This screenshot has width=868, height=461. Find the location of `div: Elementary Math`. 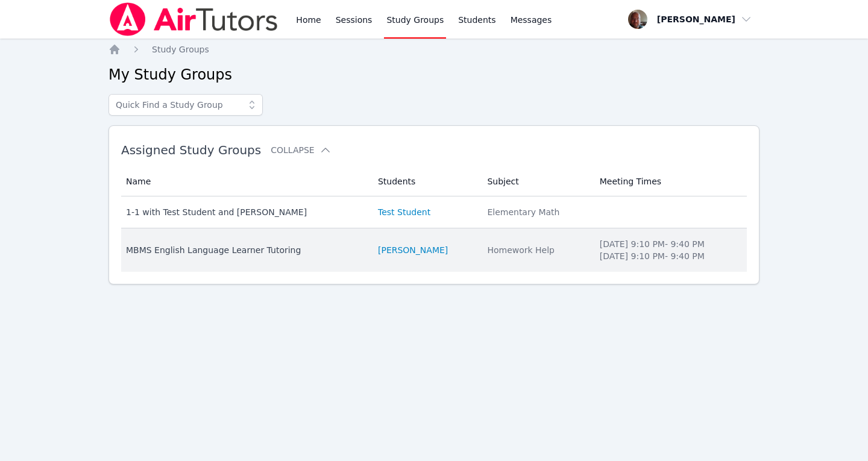

div: Elementary Math is located at coordinates (536, 212).